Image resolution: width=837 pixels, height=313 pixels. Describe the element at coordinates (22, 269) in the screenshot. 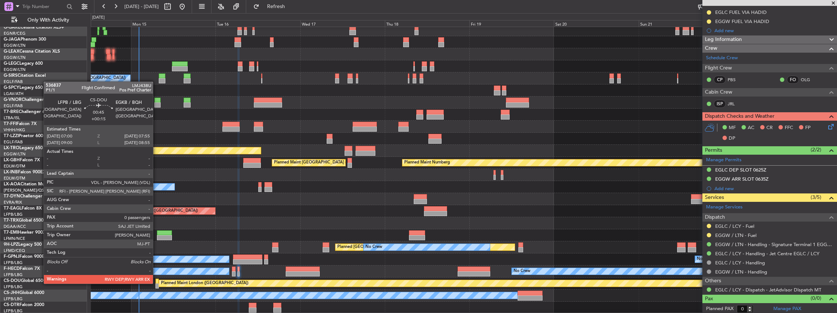

I see `a: F-HECDFalcon 7X` at that location.